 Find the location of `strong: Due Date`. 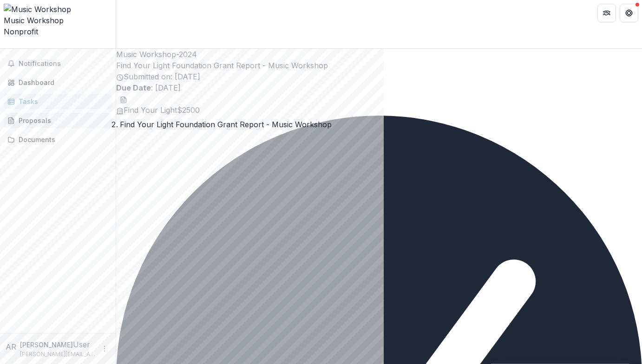

strong: Due Date is located at coordinates (133, 88).